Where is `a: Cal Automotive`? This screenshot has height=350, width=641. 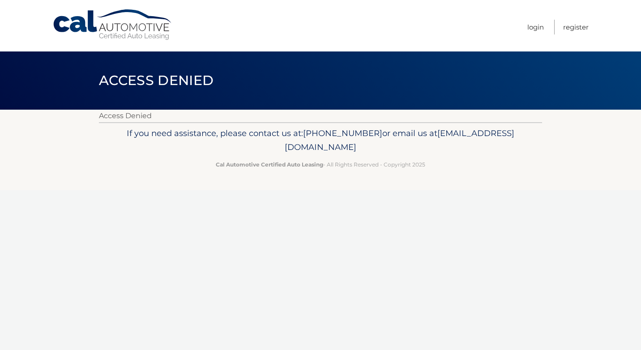 a: Cal Automotive is located at coordinates (113, 25).